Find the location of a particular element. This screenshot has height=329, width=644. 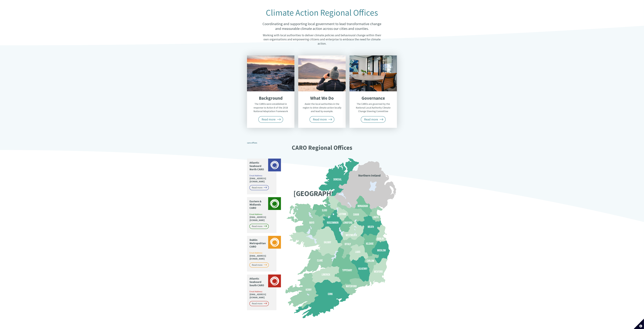

p: Coordinating and supporting local government to lead transformative change and measurable climate... is located at coordinates (322, 26).